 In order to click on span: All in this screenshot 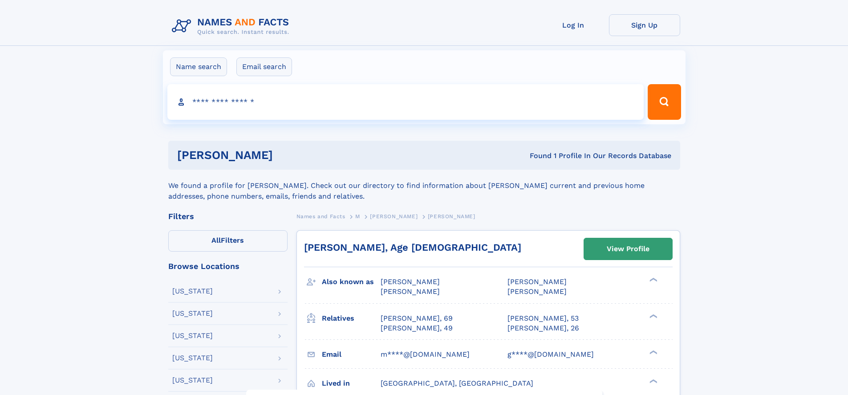, I will do `click(216, 240)`.